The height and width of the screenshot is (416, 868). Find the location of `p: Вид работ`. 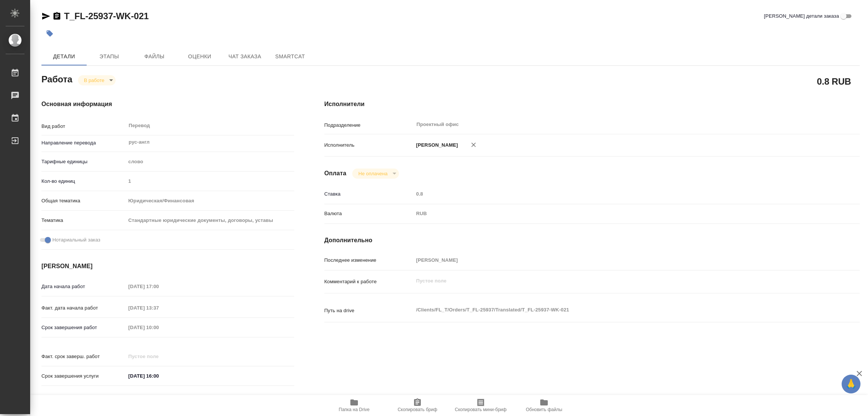

p: Вид работ is located at coordinates (83, 126).